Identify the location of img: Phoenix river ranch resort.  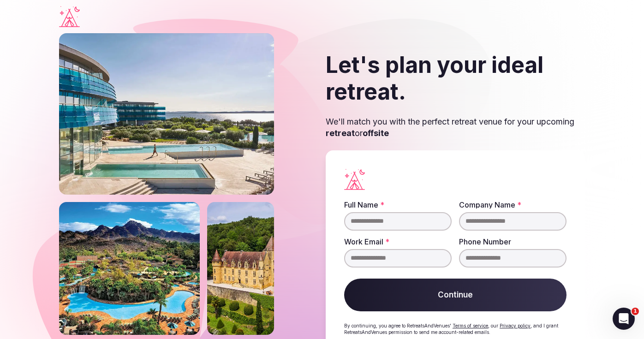
(129, 68).